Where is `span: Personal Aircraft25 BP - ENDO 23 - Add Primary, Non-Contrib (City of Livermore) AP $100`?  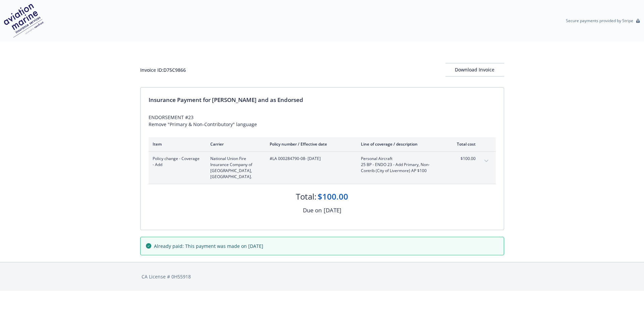
span: Personal Aircraft25 BP - ENDO 23 - Add Primary, Non-Contrib (City of Livermore) AP $100 is located at coordinates (400, 165).